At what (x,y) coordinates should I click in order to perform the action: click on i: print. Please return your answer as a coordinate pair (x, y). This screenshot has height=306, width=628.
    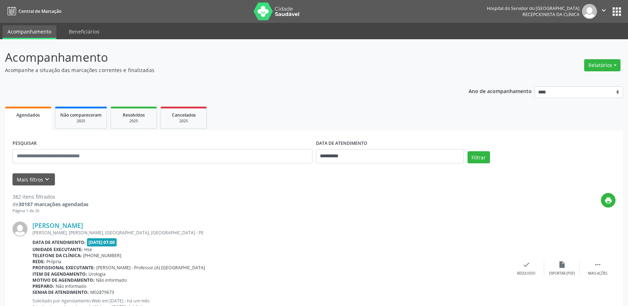
    Looking at the image, I should click on (609, 200).